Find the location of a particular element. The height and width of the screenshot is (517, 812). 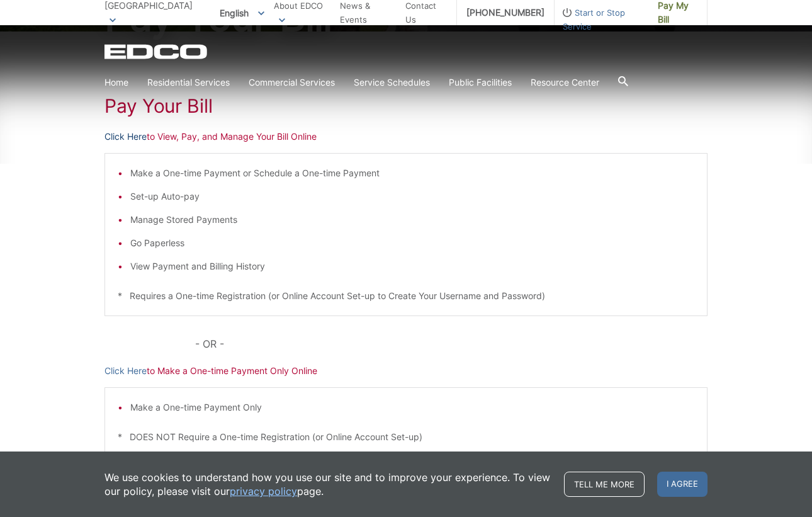

a: privacy policy is located at coordinates (263, 491).